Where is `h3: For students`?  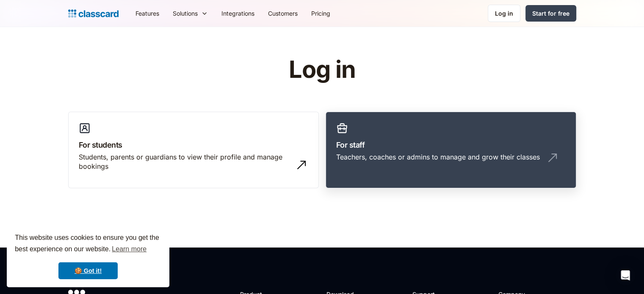
h3: For students is located at coordinates (193, 145).